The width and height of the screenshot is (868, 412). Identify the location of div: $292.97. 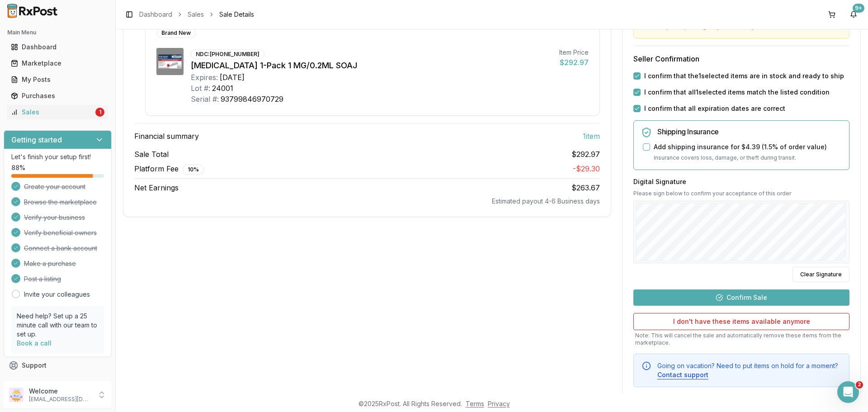
(574, 62).